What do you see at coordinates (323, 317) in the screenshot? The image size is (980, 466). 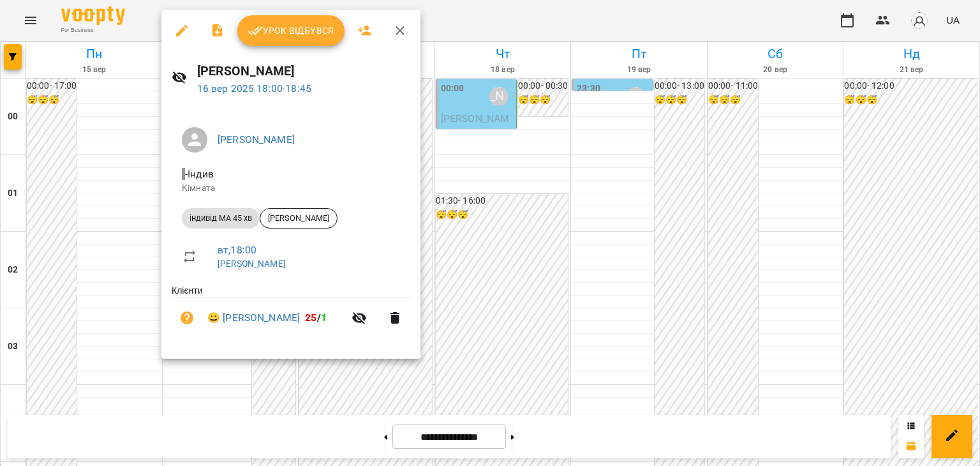 I see `span: 1` at bounding box center [323, 317].